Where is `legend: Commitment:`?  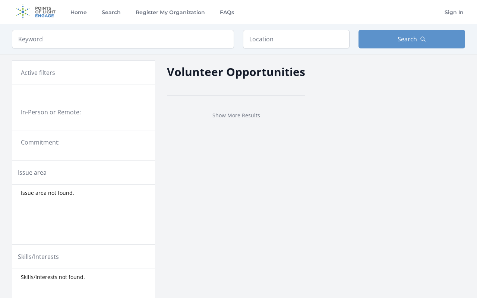
legend: Commitment: is located at coordinates (83, 142).